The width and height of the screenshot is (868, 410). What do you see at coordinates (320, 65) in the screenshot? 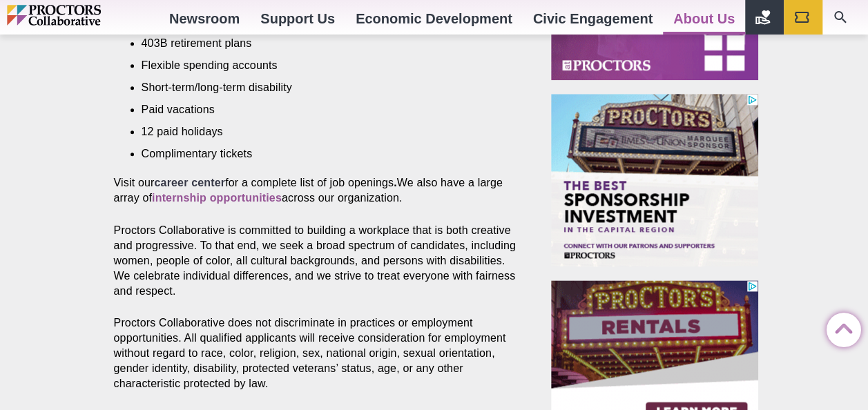
I see `li: Flexible spending accounts` at bounding box center [320, 65].